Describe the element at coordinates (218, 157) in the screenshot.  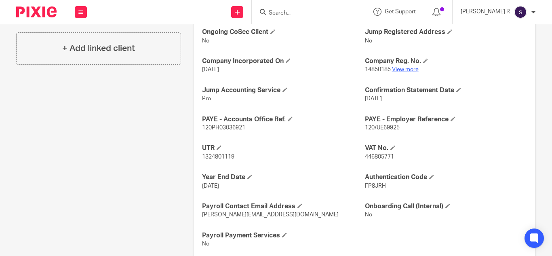
I see `span: 1324801119` at that location.